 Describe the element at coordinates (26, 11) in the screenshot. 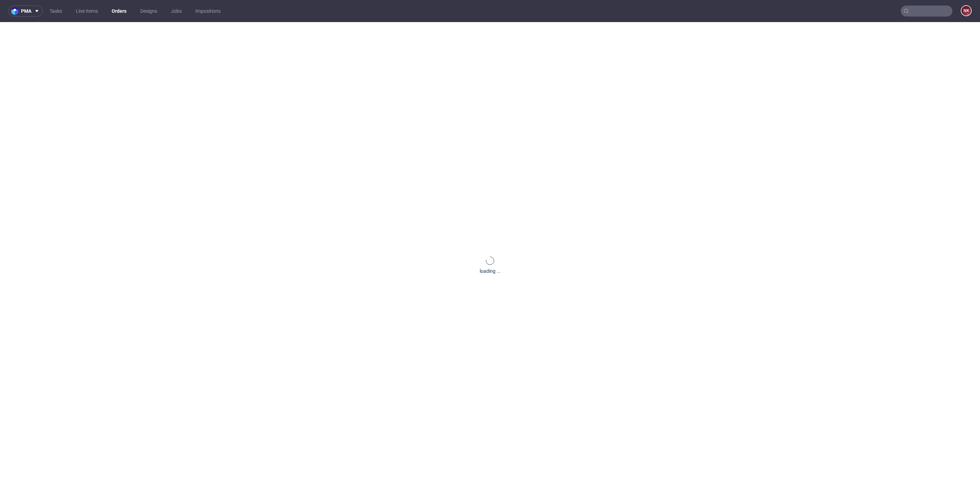

I see `button: pma` at that location.